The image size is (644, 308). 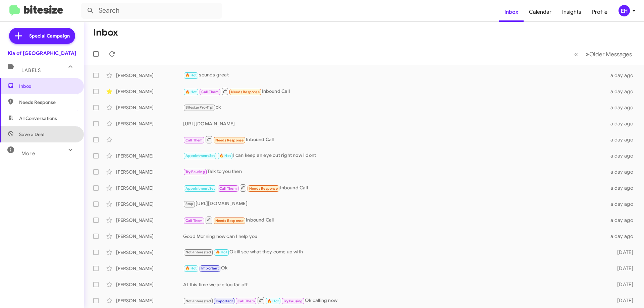 I want to click on span: Insights, so click(x=571, y=12).